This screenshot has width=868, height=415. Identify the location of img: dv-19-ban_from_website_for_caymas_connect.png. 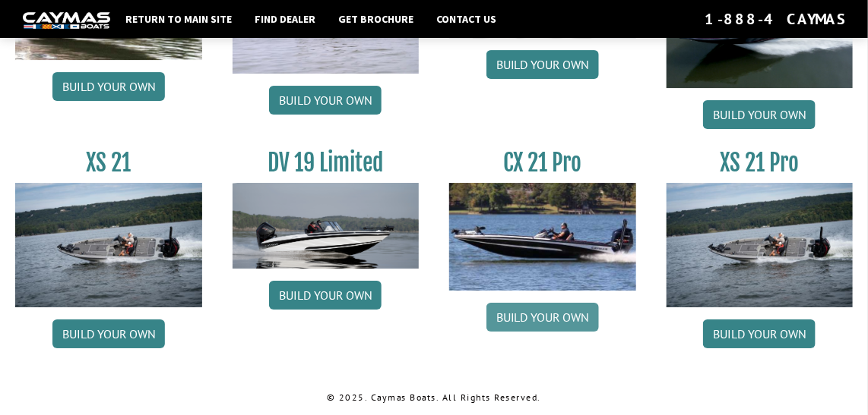
(326, 226).